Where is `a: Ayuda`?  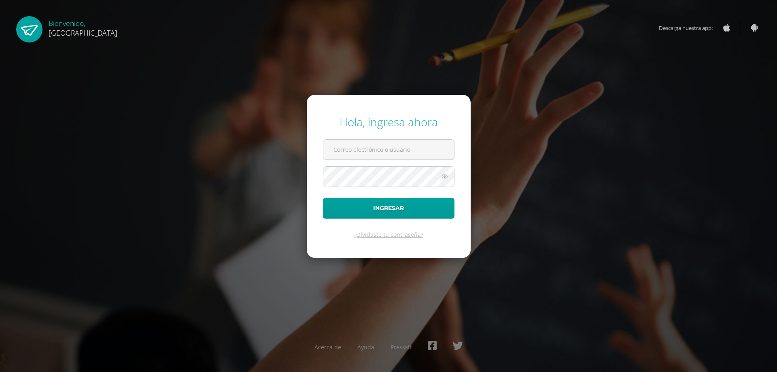
a: Ayuda is located at coordinates (366, 347).